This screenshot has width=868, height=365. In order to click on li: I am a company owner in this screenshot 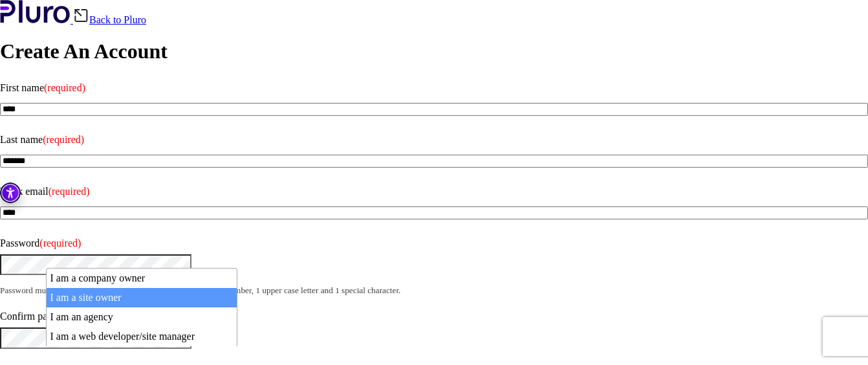, I will do `click(142, 278)`.